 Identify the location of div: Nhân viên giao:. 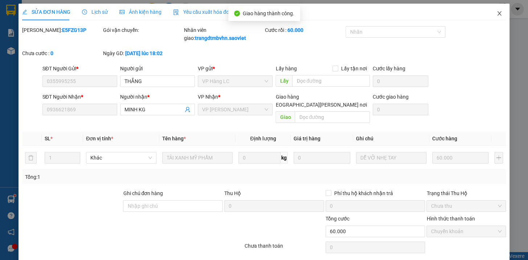
(223, 34).